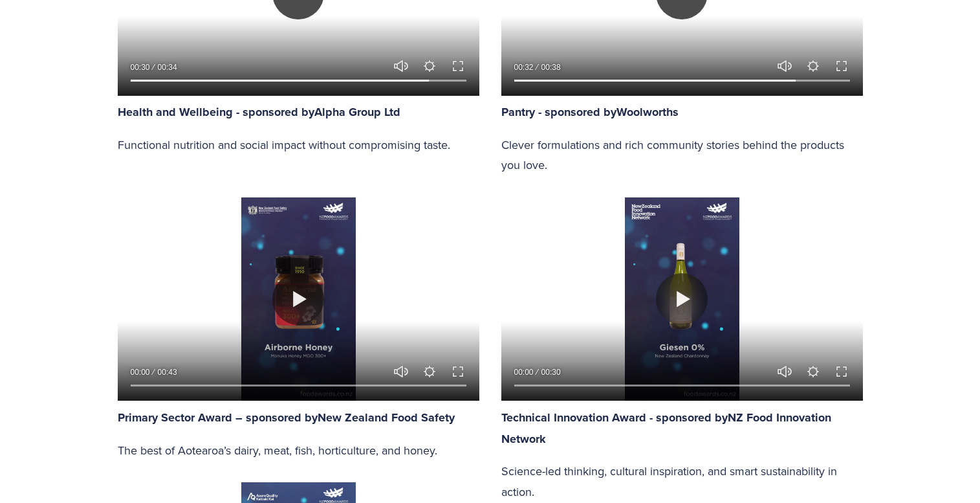 The height and width of the screenshot is (503, 980). Describe the element at coordinates (216, 112) in the screenshot. I see `strong: Health and Wellbeing - sponsored by` at that location.